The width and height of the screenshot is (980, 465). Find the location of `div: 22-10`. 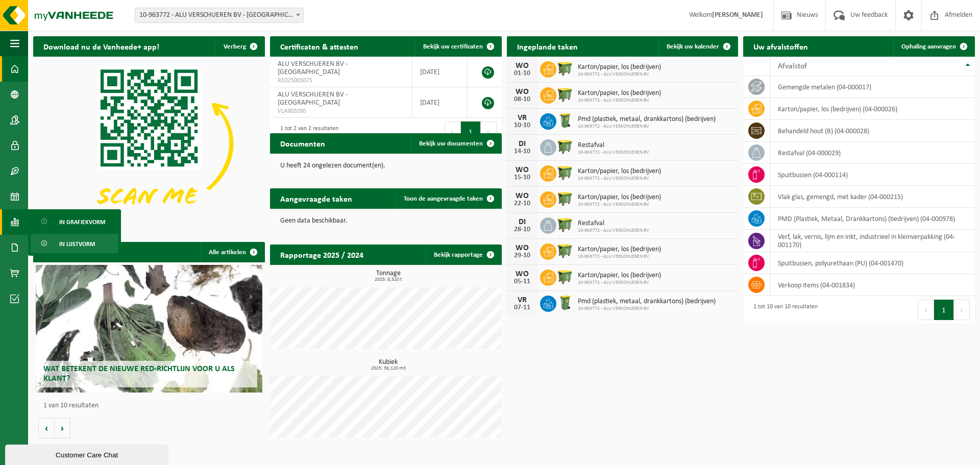

div: 22-10 is located at coordinates (522, 204).